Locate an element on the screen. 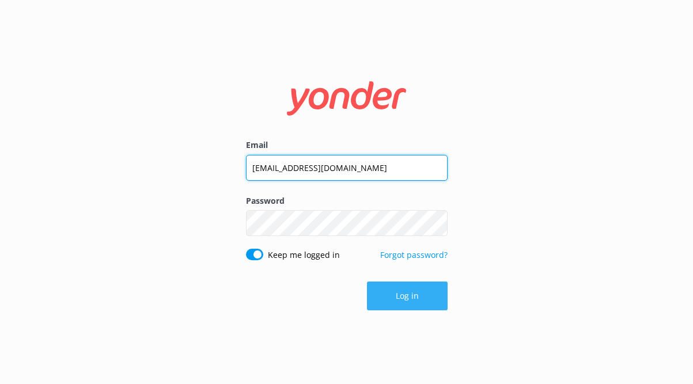 Image resolution: width=693 pixels, height=384 pixels. label: Password is located at coordinates (347, 201).